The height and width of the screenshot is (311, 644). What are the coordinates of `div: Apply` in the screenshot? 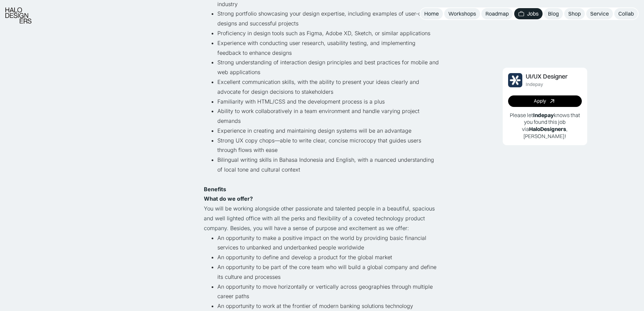 It's located at (539, 101).